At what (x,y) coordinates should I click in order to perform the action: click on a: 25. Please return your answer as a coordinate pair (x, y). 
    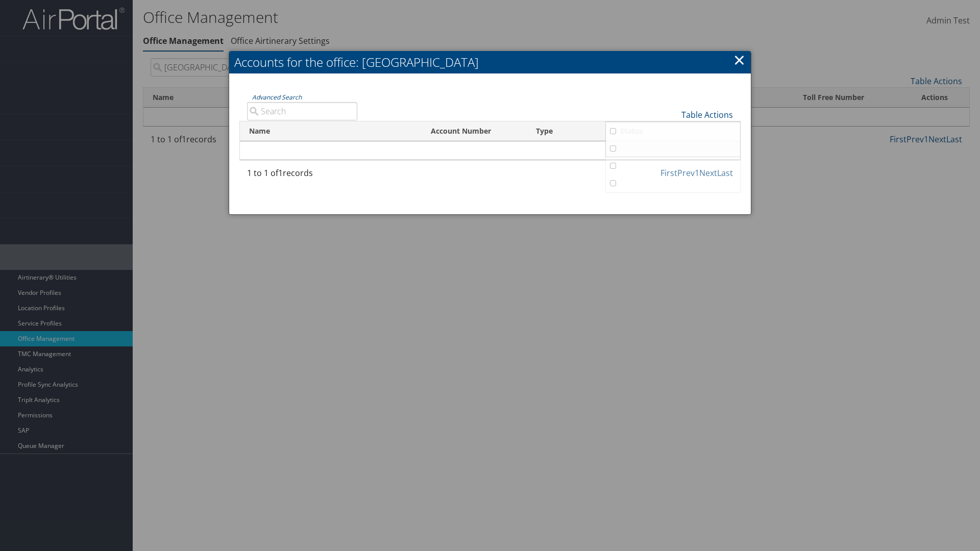
    Looking at the image, I should click on (673, 149).